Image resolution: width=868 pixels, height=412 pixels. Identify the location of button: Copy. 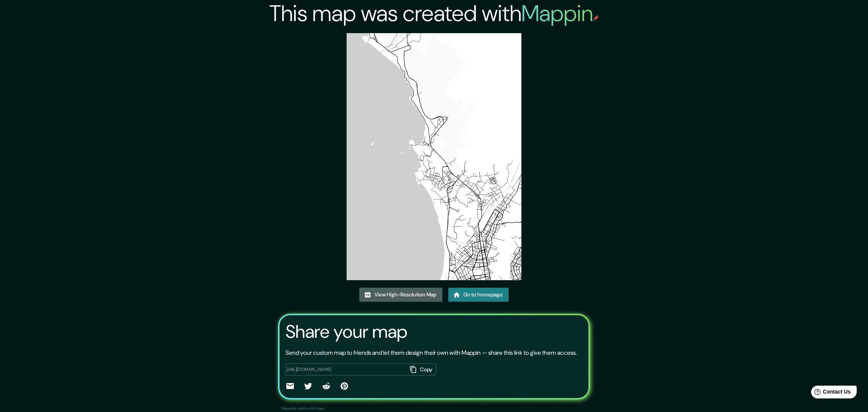
(421, 370).